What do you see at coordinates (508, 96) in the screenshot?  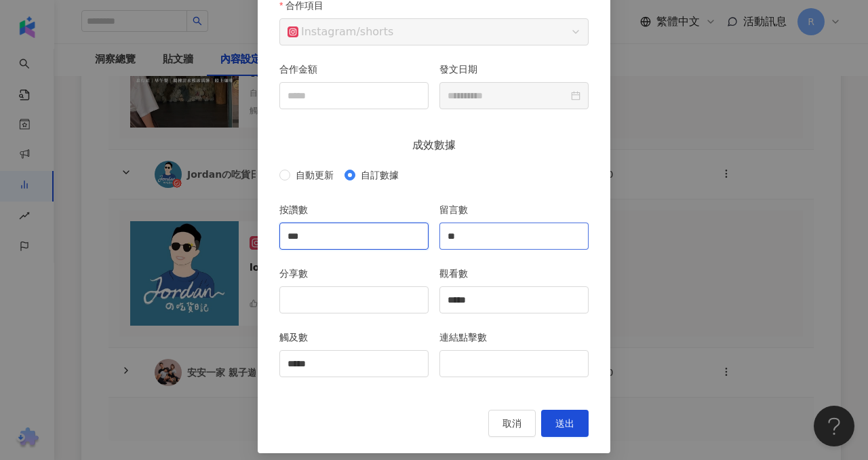 I see `input: 發文日期` at bounding box center [508, 96].